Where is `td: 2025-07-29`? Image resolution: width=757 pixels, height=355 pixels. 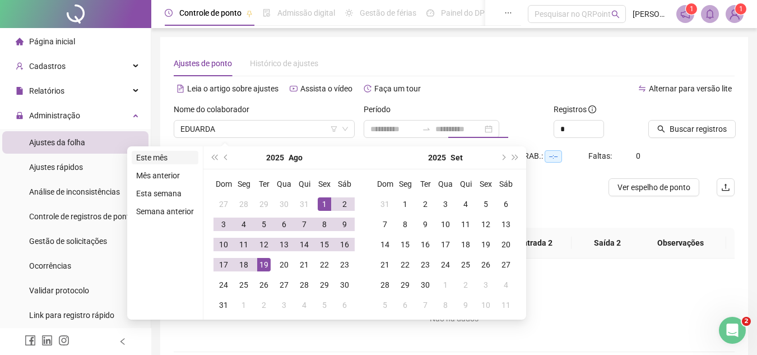 td: 2025-07-29 is located at coordinates (264, 204).